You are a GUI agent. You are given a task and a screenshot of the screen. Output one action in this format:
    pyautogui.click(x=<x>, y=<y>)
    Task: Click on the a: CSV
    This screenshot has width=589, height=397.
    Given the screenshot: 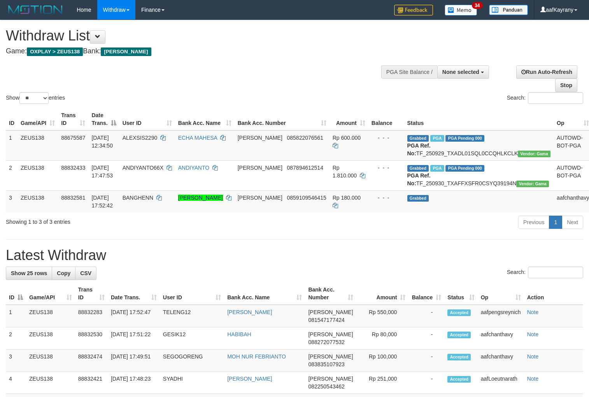 What is the action you would take?
    pyautogui.click(x=86, y=273)
    